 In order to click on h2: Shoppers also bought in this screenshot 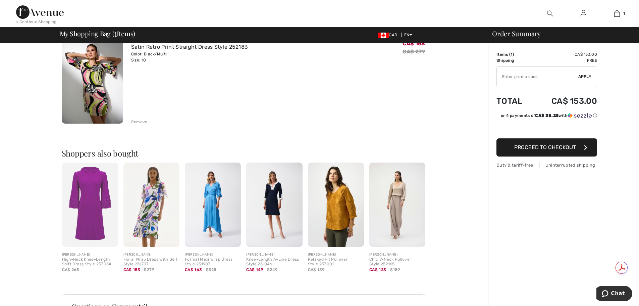, I will do `click(246, 153)`.